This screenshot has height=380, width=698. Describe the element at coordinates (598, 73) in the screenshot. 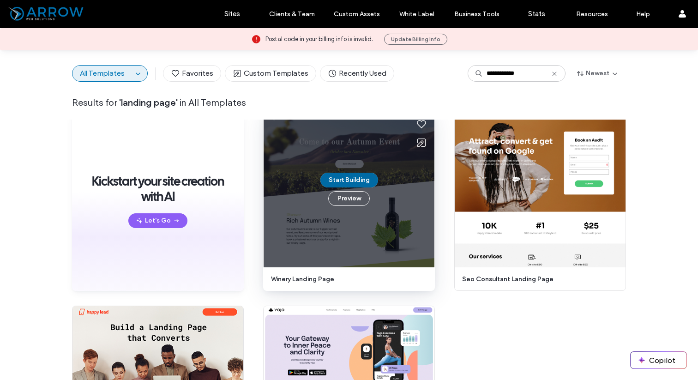

I see `button: Newest` at that location.